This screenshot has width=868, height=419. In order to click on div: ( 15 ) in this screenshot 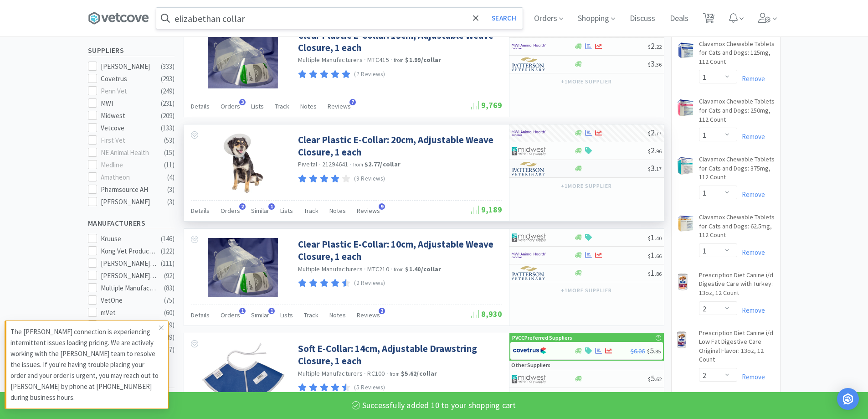, I will do `click(169, 153)`.